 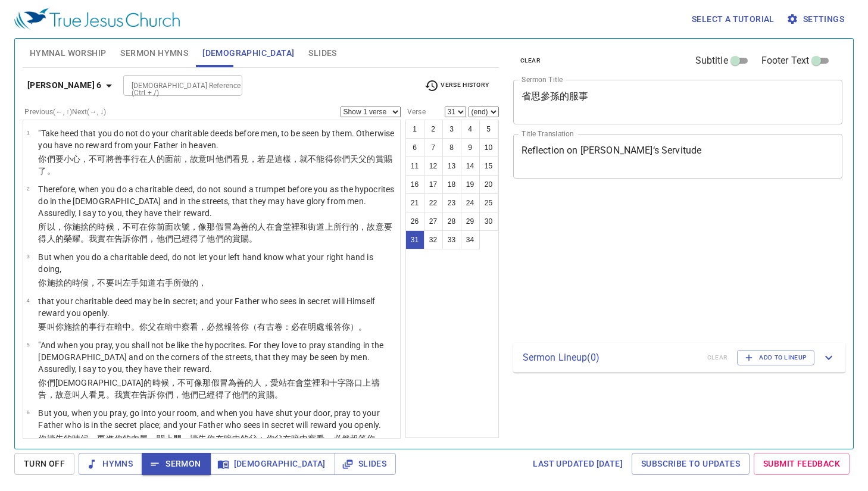 What do you see at coordinates (489, 129) in the screenshot?
I see `button: 5` at bounding box center [489, 129].